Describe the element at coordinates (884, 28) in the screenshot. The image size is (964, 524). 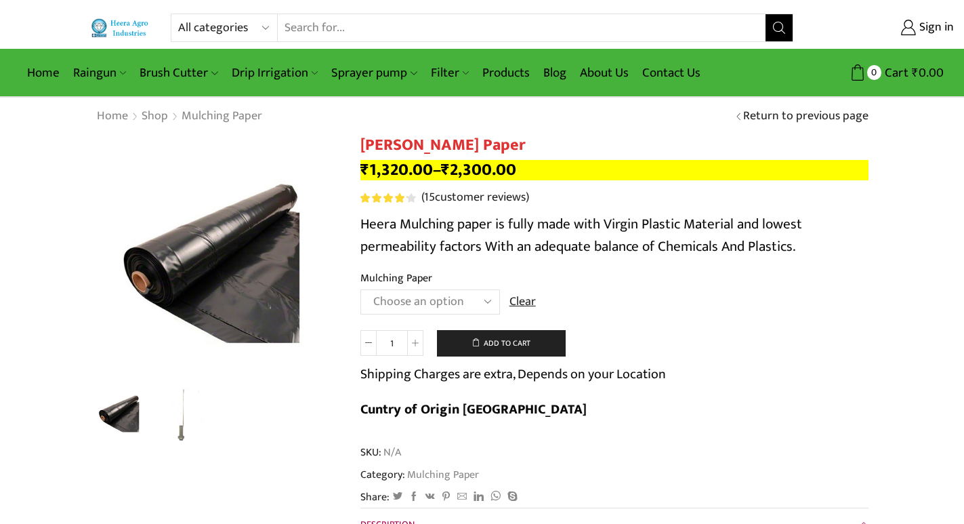
I see `a: Sign in` at that location.